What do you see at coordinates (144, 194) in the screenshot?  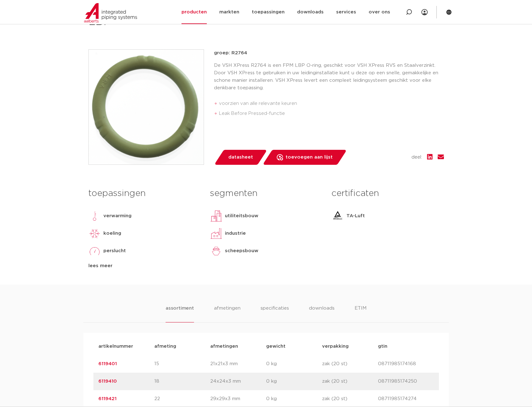 I see `h3: toepassingen` at bounding box center [144, 194].